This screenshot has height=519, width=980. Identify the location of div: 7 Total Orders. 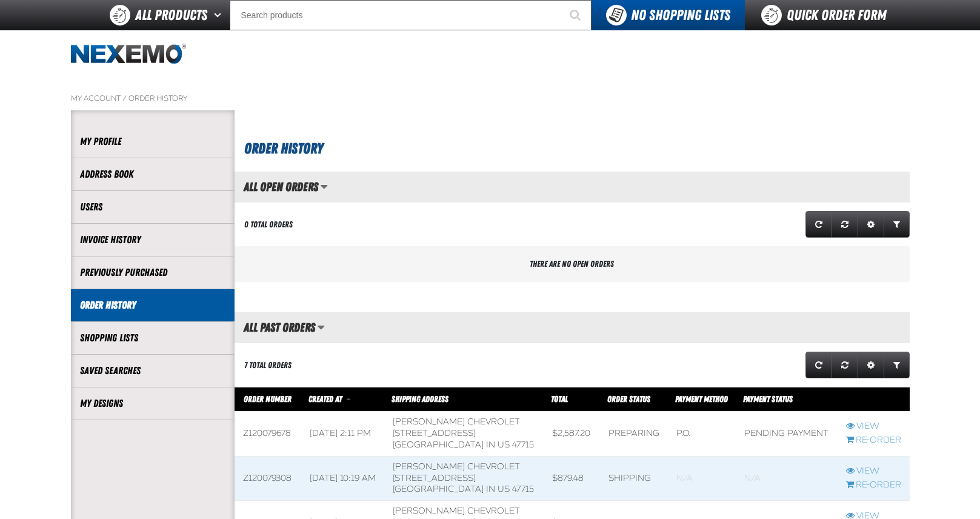
(268, 365).